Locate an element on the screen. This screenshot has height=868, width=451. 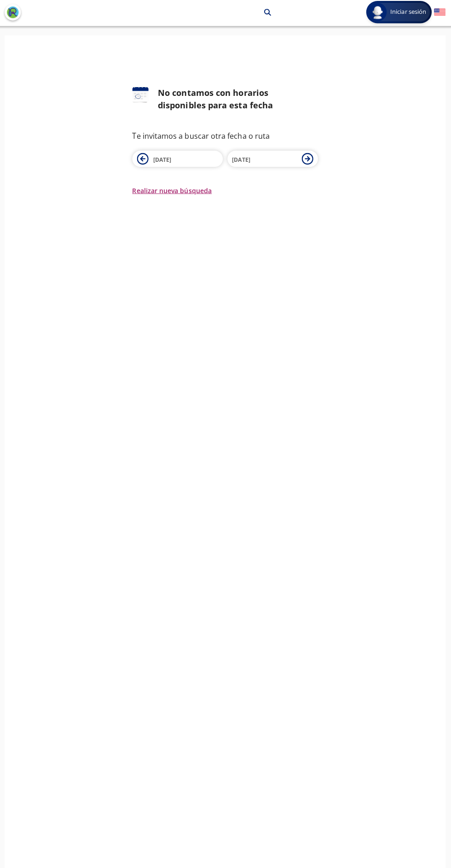
button: Realizar nueva búsqueda is located at coordinates (173, 191).